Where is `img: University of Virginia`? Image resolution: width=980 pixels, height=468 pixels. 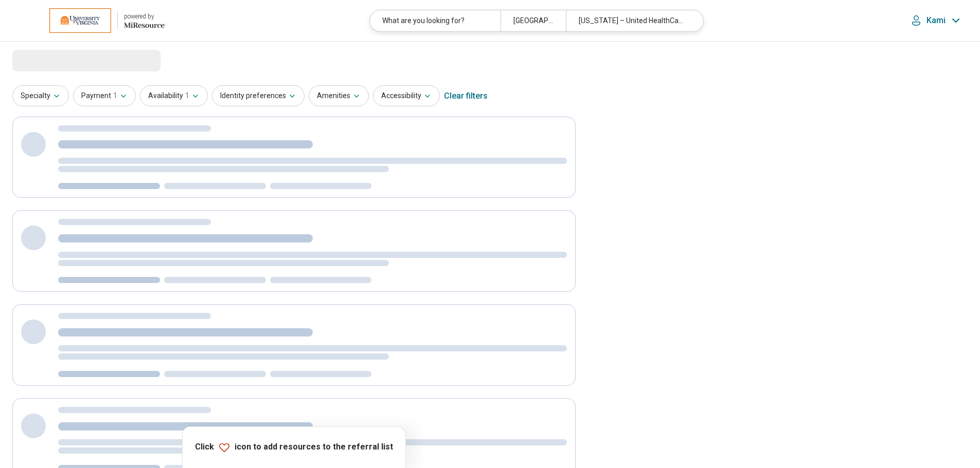
img: University of Virginia is located at coordinates (80, 20).